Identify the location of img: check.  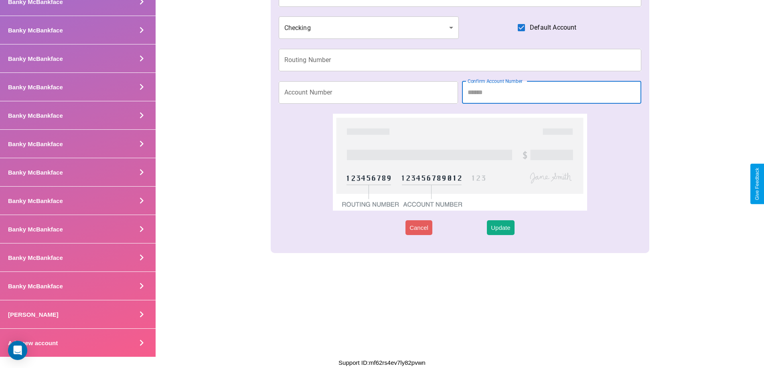
(459, 162).